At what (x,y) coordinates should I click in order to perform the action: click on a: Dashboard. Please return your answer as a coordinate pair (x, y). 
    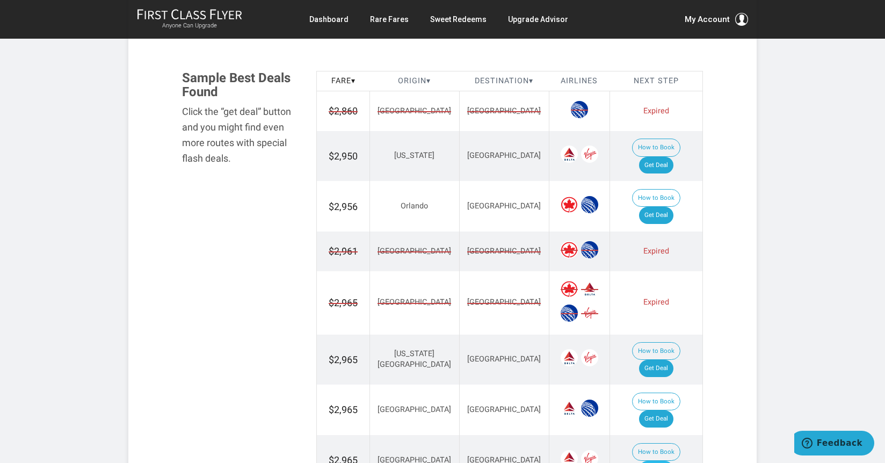
    Looking at the image, I should click on (329, 19).